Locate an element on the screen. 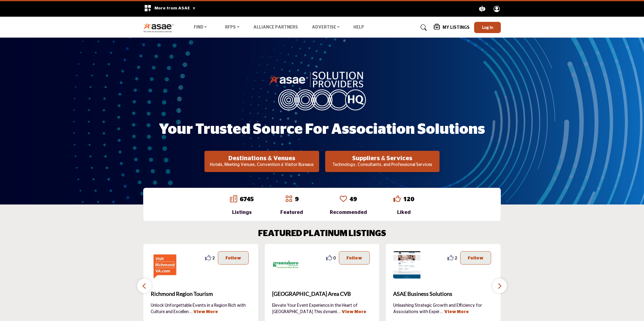 The height and width of the screenshot is (321, 644). a: RFPs is located at coordinates (232, 27).